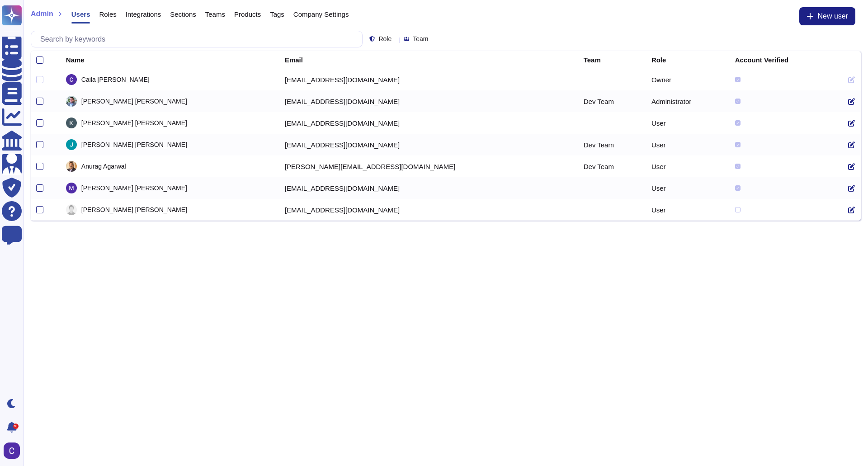 This screenshot has height=466, width=868. I want to click on td: Administrator, so click(688, 102).